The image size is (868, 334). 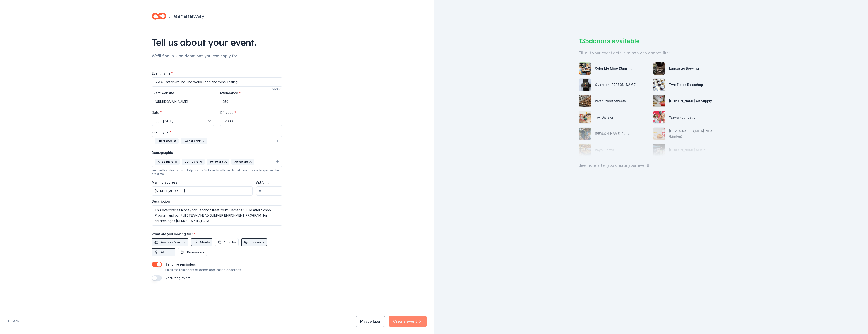 I want to click on img: photo for Two Fields Bakeshop, so click(x=659, y=85).